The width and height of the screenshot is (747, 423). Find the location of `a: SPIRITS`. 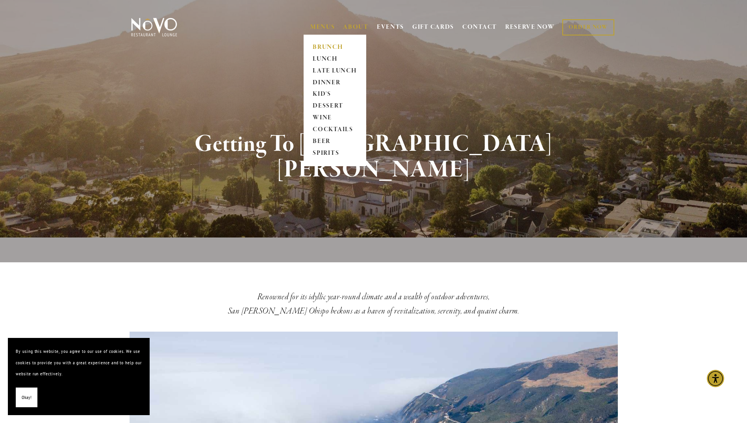

a: SPIRITS is located at coordinates (335, 154).